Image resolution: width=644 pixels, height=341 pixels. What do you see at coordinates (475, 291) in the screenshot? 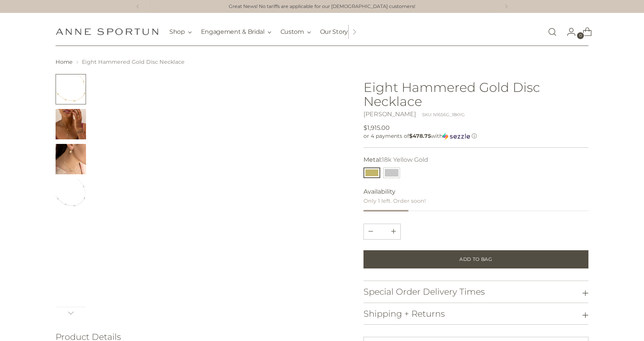
I see `button: Special Order Delivery Times` at bounding box center [475, 291].